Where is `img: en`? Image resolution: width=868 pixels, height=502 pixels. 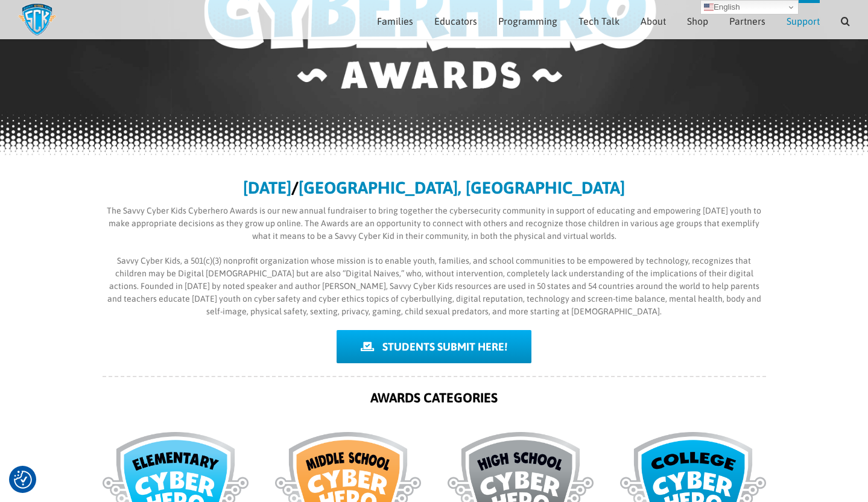
img: en is located at coordinates (709, 7).